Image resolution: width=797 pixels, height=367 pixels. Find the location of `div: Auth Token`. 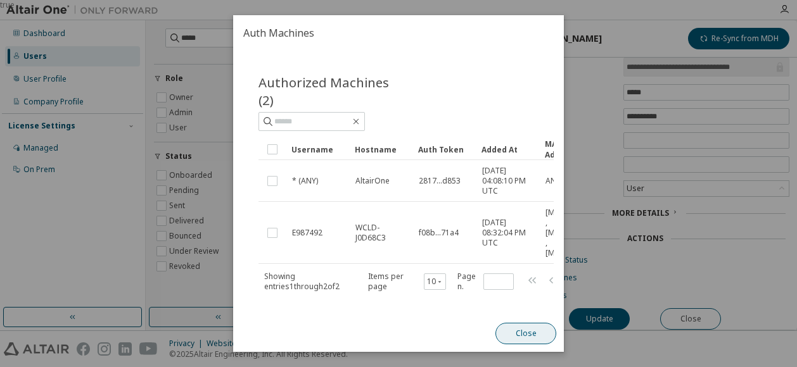

div: Auth Token is located at coordinates (445, 149).